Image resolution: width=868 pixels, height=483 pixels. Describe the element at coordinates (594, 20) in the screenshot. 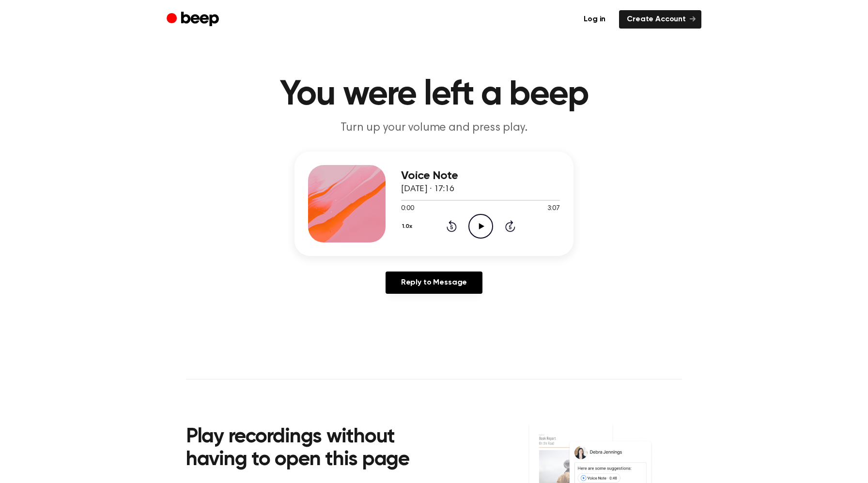

I see `a: Log in` at that location.